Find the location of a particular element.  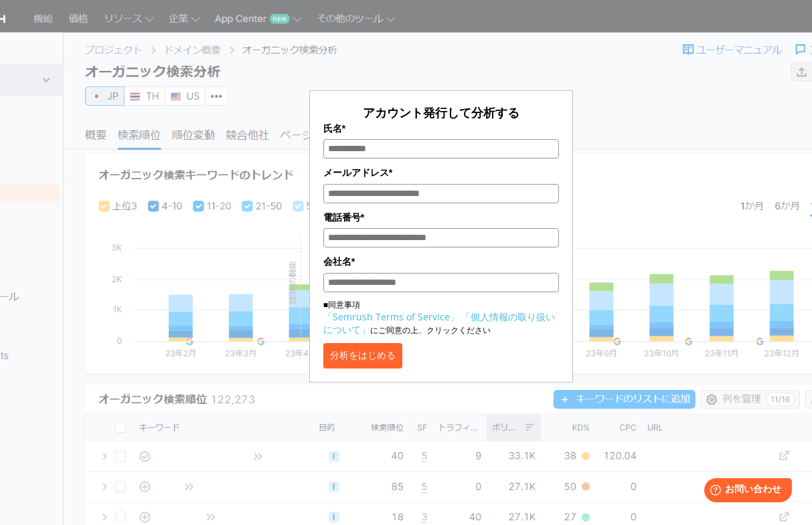

p: ■同意事項 にご同意の上、クリックください is located at coordinates (442, 318).